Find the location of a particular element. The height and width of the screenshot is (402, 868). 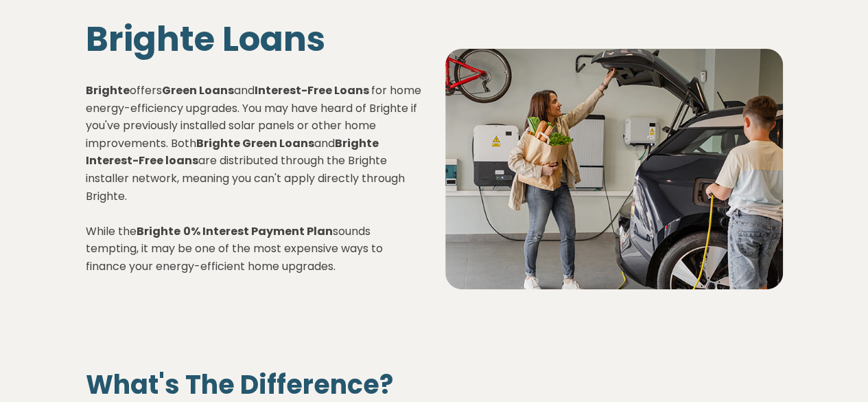

h1: Brighte Loans is located at coordinates (254, 39).